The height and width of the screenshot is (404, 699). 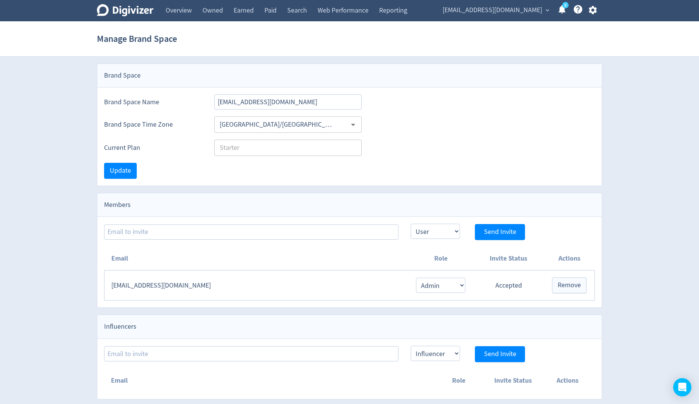 What do you see at coordinates (277, 124) in the screenshot?
I see `input: Select Timezone` at bounding box center [277, 124].